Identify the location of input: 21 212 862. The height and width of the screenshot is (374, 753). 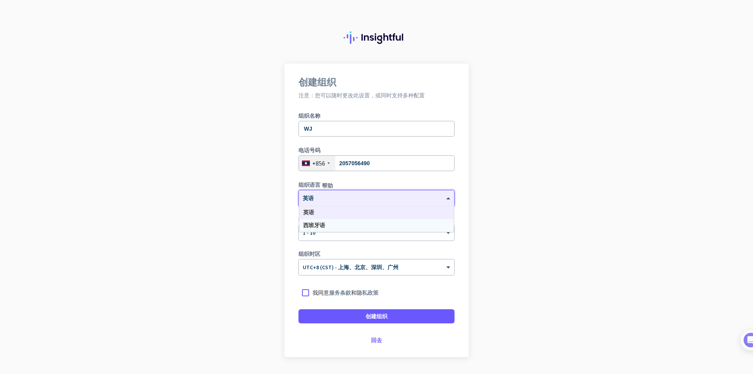
(377, 163).